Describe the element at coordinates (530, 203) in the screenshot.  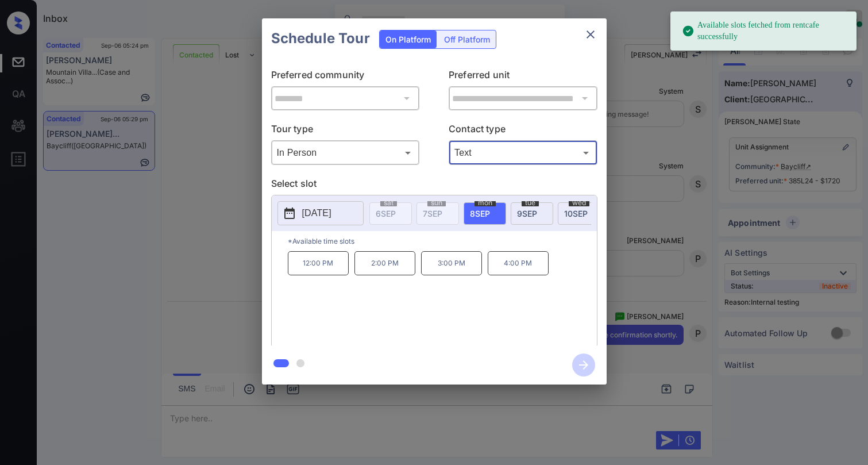
I see `span: tue` at that location.